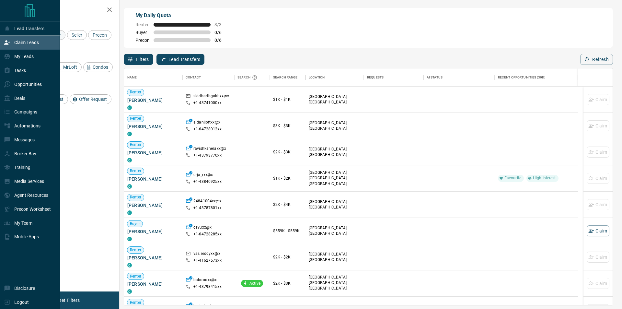 The image size is (622, 309). Describe the element at coordinates (138, 59) in the screenshot. I see `button: Filters` at that location.